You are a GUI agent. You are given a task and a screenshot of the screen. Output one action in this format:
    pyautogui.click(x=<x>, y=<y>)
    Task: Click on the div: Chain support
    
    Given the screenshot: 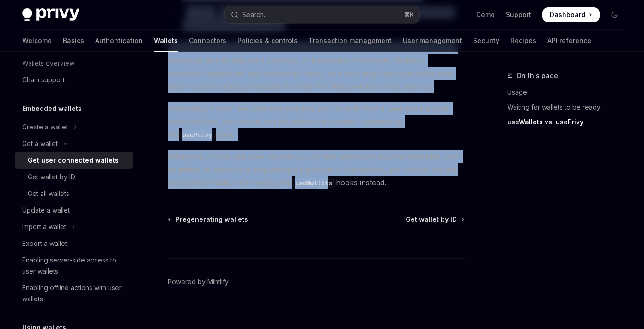 What is the action you would take?
    pyautogui.click(x=43, y=80)
    